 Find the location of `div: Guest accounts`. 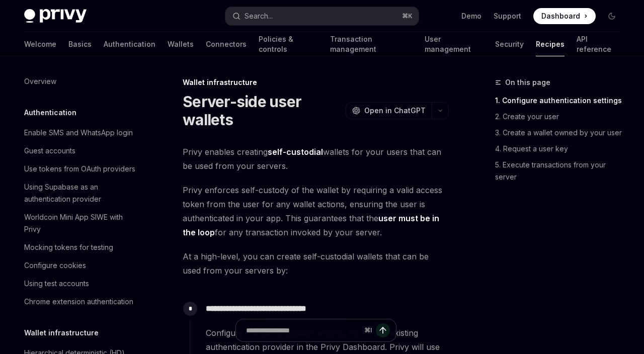

div: Guest accounts is located at coordinates (50, 151).